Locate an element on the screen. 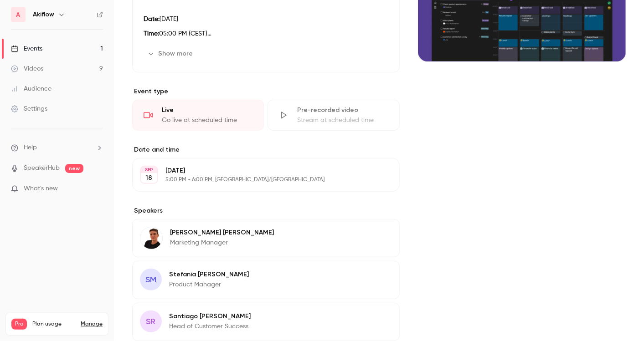 The height and width of the screenshot is (341, 644). div: Events is located at coordinates (27, 49).